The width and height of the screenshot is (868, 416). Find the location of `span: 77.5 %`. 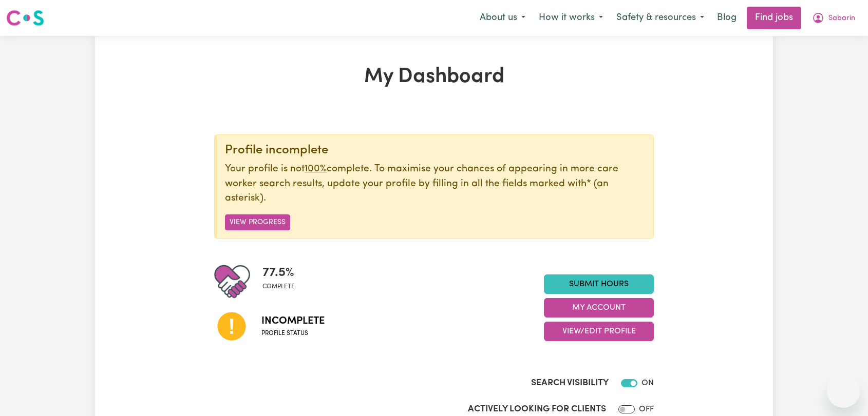

span: 77.5 % is located at coordinates (278, 273).